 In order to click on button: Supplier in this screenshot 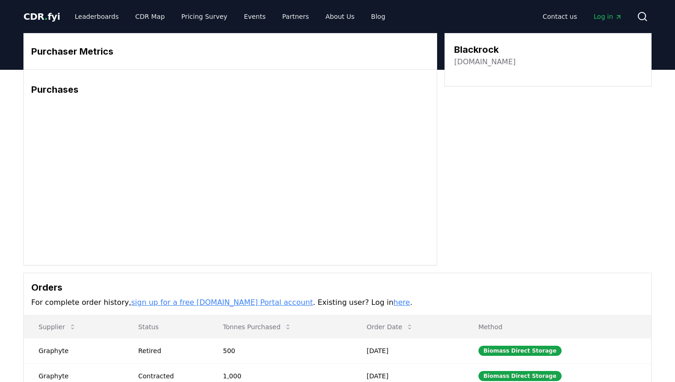, I will do `click(57, 327)`.